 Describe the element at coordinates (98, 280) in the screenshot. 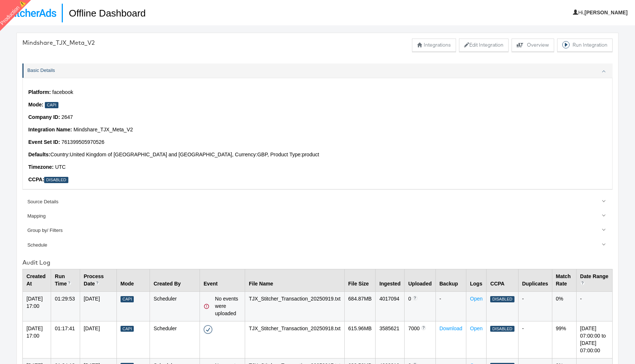

I see `th: Process Date` at that location.